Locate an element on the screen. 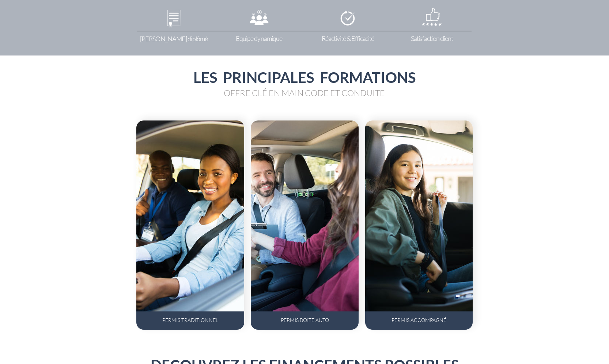 This screenshot has height=364, width=609. img: Équipe_ECM 2.png is located at coordinates (259, 18).